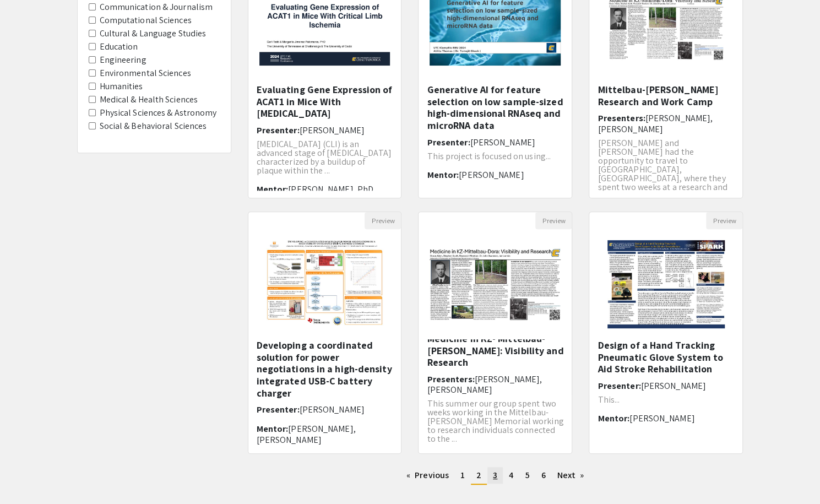  I want to click on img: <p><strong style="color: rgb(0, 0, 0);">Developing a coordinated solution for power negotiations ..., so click(324, 284).